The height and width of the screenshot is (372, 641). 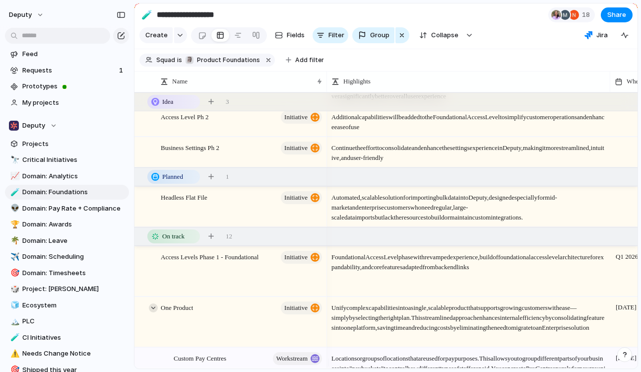 What do you see at coordinates (74, 257) in the screenshot?
I see `span: Domain: Scheduling` at bounding box center [74, 257].